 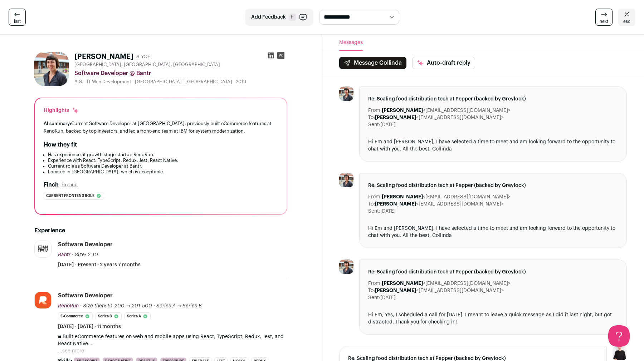 I want to click on span: Bantr, so click(x=64, y=255).